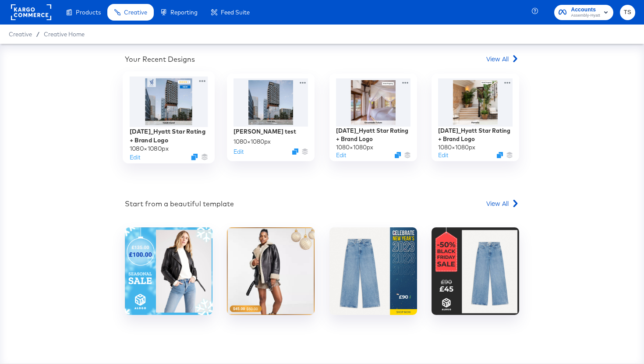  What do you see at coordinates (627, 12) in the screenshot?
I see `span: TS` at bounding box center [627, 12].